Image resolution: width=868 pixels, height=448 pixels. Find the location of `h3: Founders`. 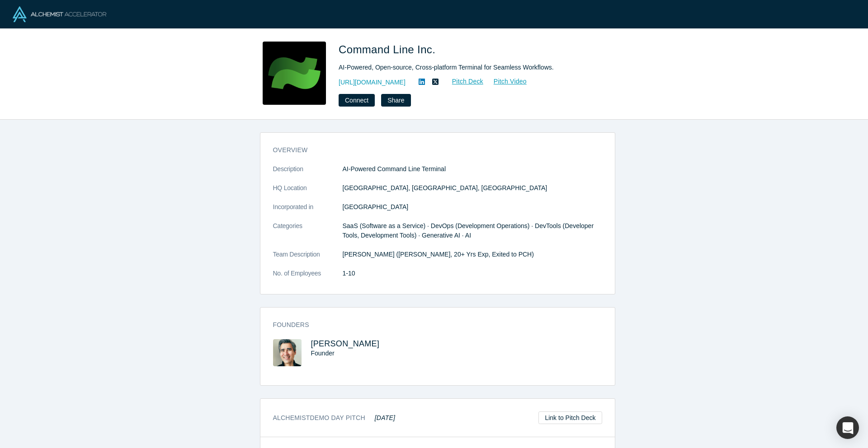

h3: Founders is located at coordinates (431, 324).